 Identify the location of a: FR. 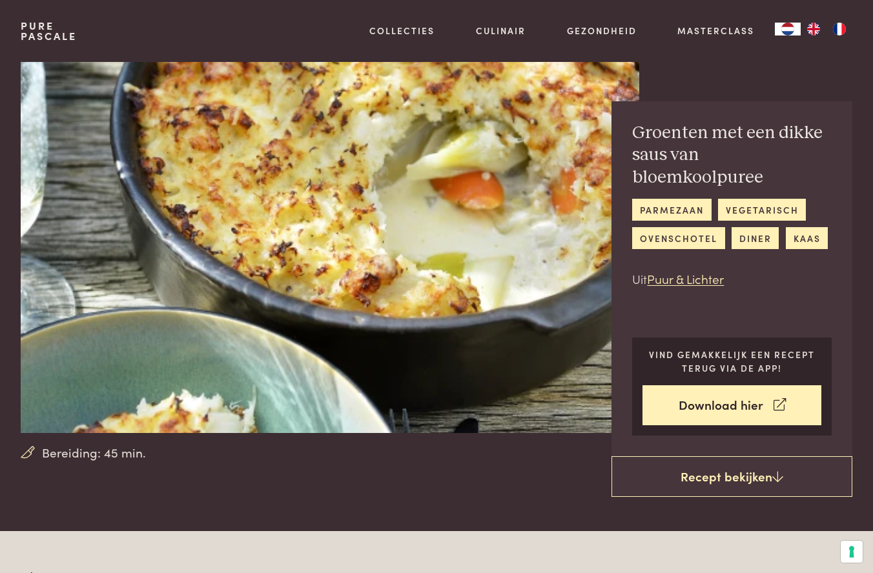
(840, 29).